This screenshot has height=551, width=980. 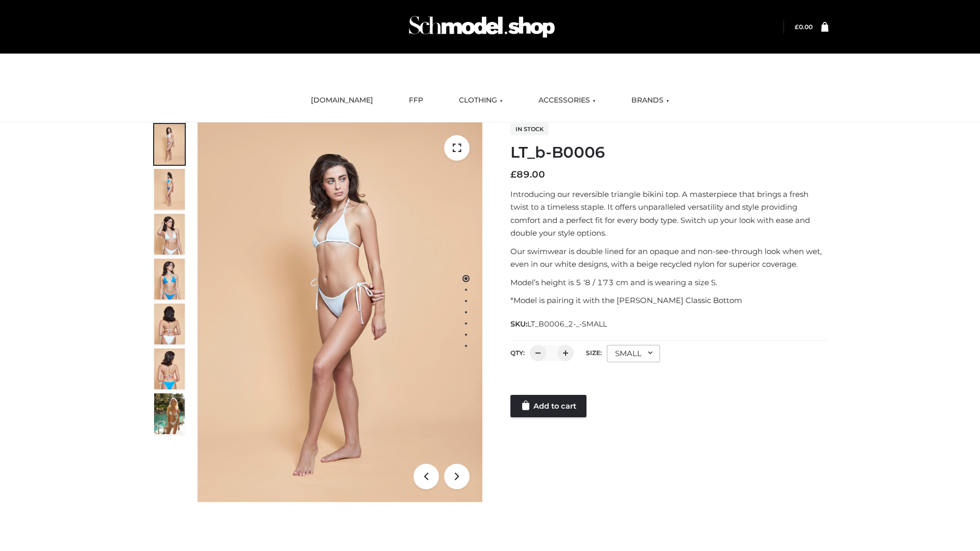 I want to click on img: ArielClassicBikiniTop_CloudNine_AzureSky_OW114ECO_1-scaled.jpg, so click(x=169, y=145).